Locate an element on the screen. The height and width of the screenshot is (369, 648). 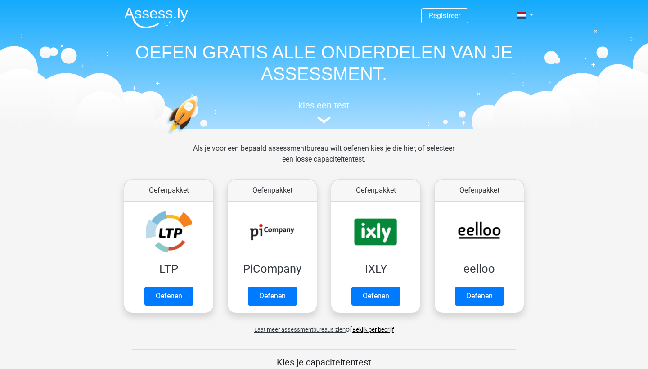
h5: kies een test is located at coordinates (324, 105).